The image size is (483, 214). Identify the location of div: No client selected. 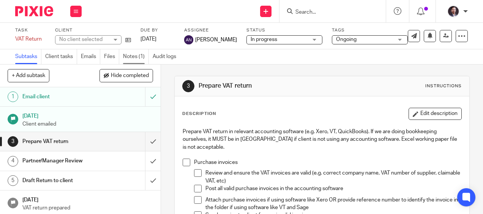
(84, 40).